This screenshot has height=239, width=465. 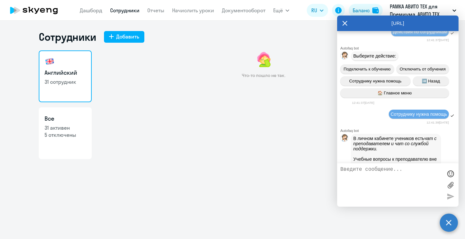 What do you see at coordinates (65, 133) in the screenshot?
I see `a: Все31 активен5 отключены` at bounding box center [65, 133].